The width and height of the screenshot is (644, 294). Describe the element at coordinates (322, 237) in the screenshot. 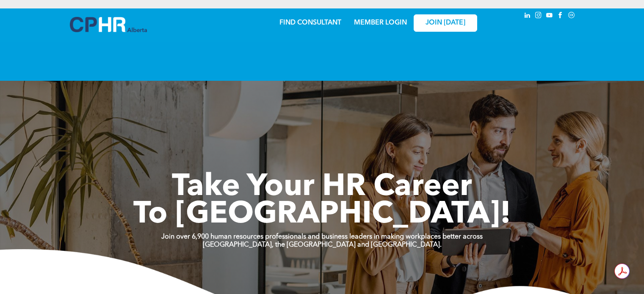

I see `strong: Join over 6,900 human resources professionals and business leaders in making workplaces better ac...` at that location.